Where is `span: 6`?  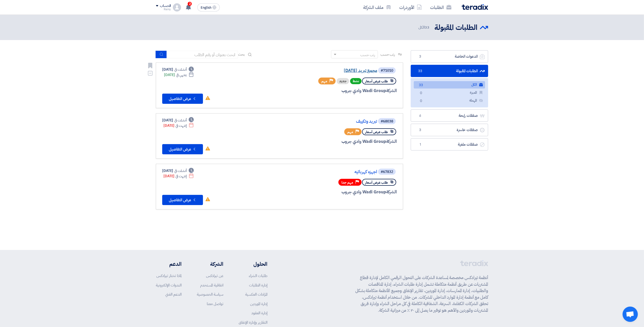
span: 6 is located at coordinates (420, 116).